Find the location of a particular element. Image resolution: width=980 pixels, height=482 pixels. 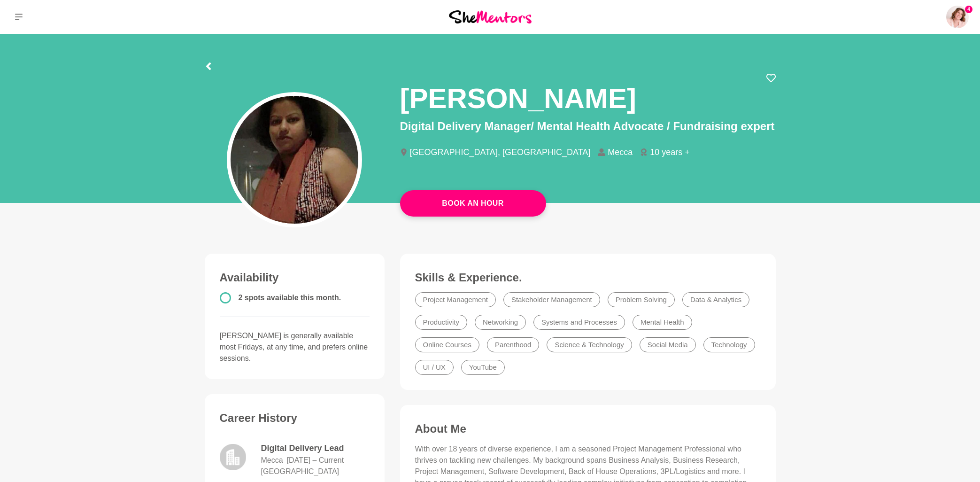

dd: Digital Delivery Lead is located at coordinates (315, 448).